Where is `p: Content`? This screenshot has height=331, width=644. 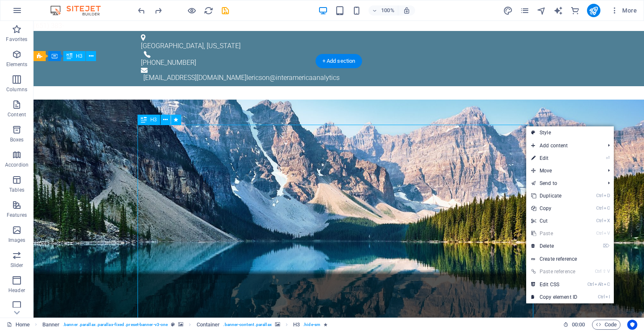 p: Content is located at coordinates (17, 115).